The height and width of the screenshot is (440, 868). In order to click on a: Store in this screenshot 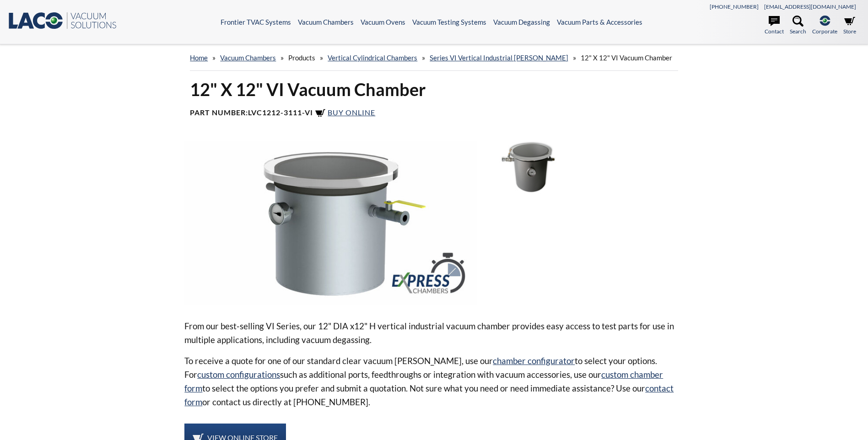, I will do `click(849, 25)`.